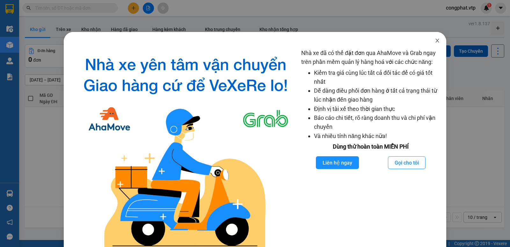  What do you see at coordinates (438, 41) in the screenshot?
I see `button: Close` at bounding box center [438, 41].